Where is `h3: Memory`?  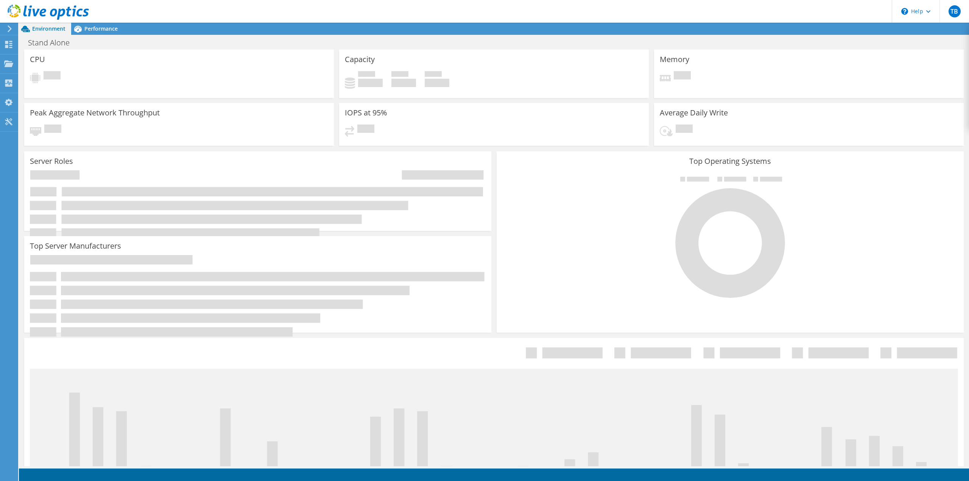 h3: Memory is located at coordinates (675, 59).